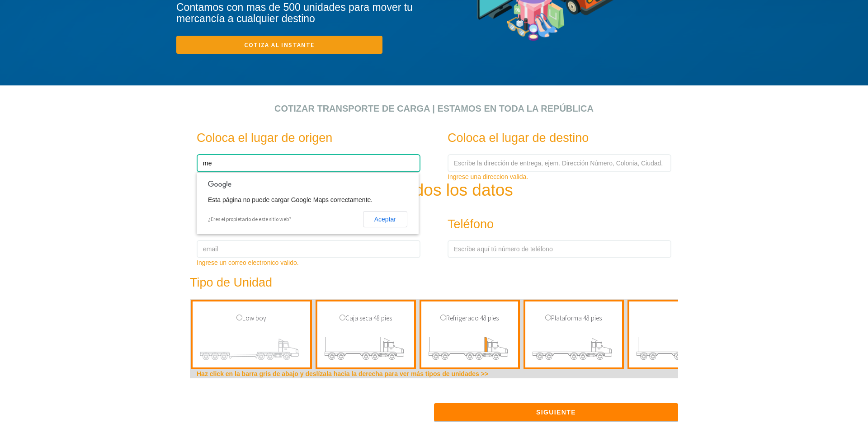 The width and height of the screenshot is (868, 433). I want to click on p: Low boy, so click(251, 319).